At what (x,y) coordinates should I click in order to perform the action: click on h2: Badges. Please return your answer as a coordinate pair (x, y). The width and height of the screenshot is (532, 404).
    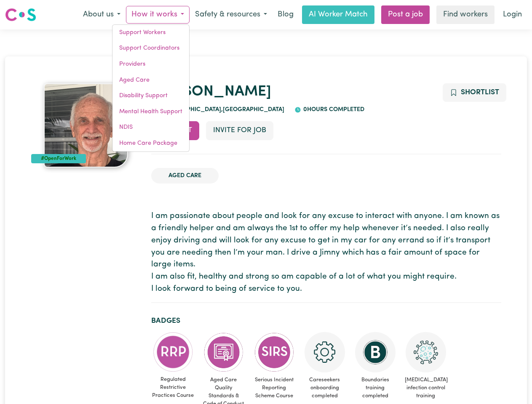
    Looking at the image, I should click on (326, 321).